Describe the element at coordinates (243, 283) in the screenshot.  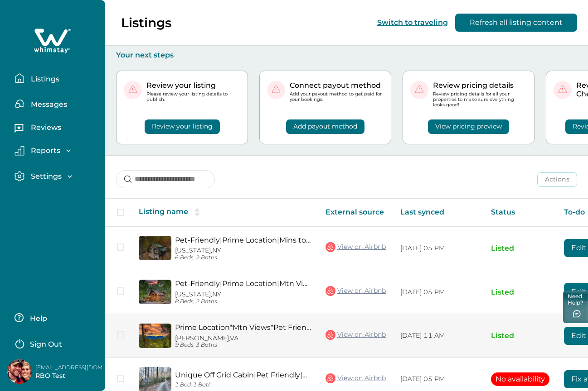
I see `a: Pet-Friendly|Prime Location|Mtn Views|Hot Tub` at that location.